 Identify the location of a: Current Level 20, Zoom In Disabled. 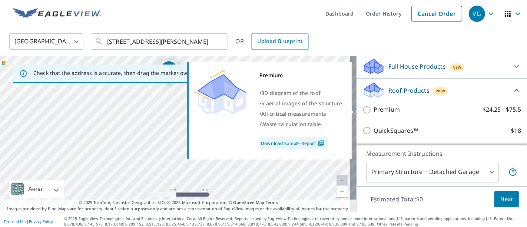
(342, 180).